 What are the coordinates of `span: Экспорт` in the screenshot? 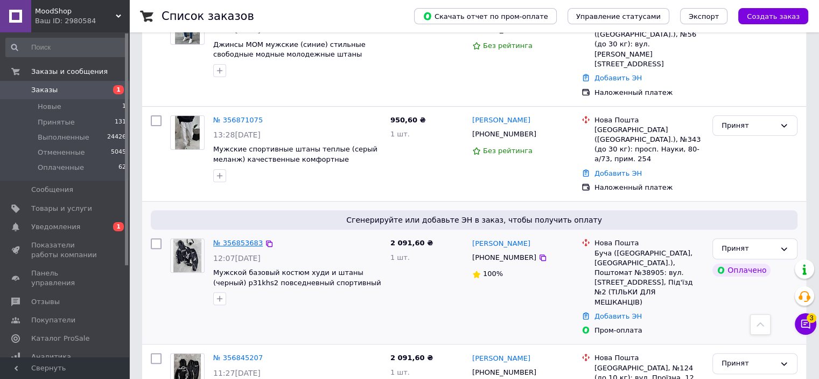 It's located at (704, 16).